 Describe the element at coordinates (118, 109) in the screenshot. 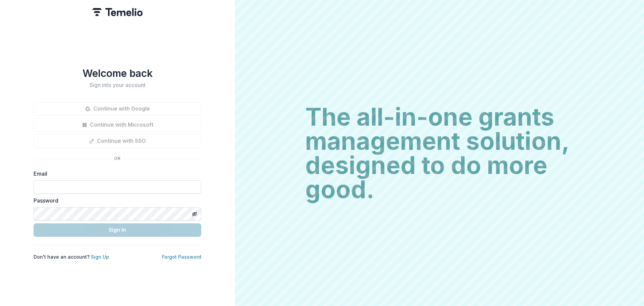

I see `button: Continue with Google` at that location.